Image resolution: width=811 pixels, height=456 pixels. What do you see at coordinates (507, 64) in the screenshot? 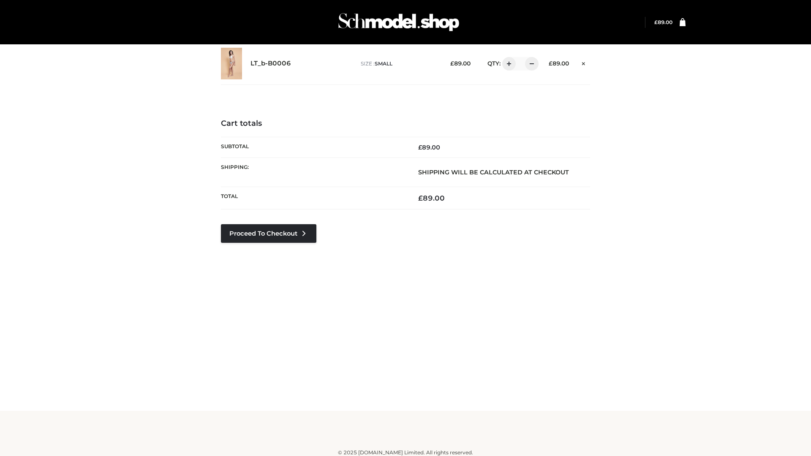
I see `div: QTY:` at bounding box center [507, 64].